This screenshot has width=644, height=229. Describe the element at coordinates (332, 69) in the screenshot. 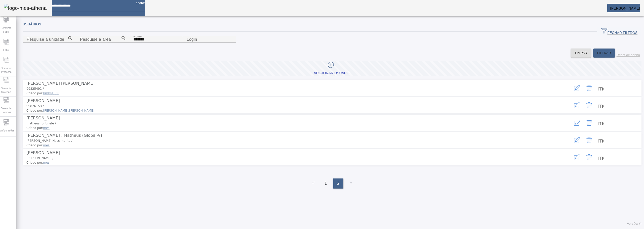

I see `button: Adicionar Usuário` at that location.